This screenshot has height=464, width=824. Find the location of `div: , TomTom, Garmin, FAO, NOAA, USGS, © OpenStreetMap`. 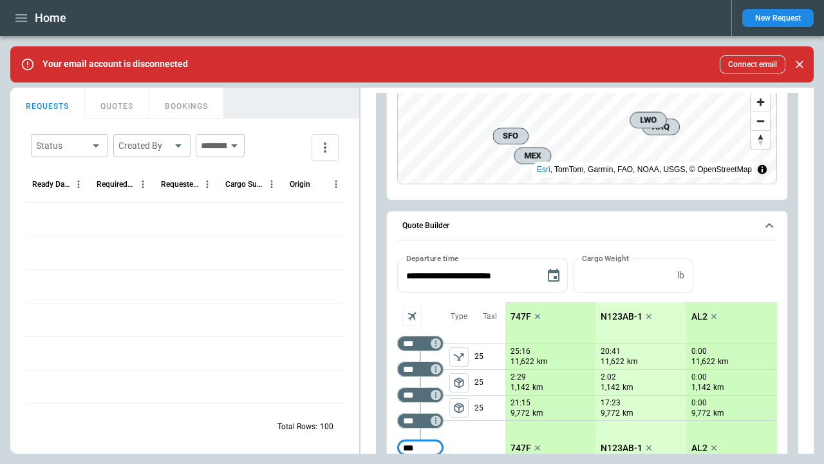

div: , TomTom, Garmin, FAO, NOAA, USGS, © OpenStreetMap is located at coordinates (645, 169).